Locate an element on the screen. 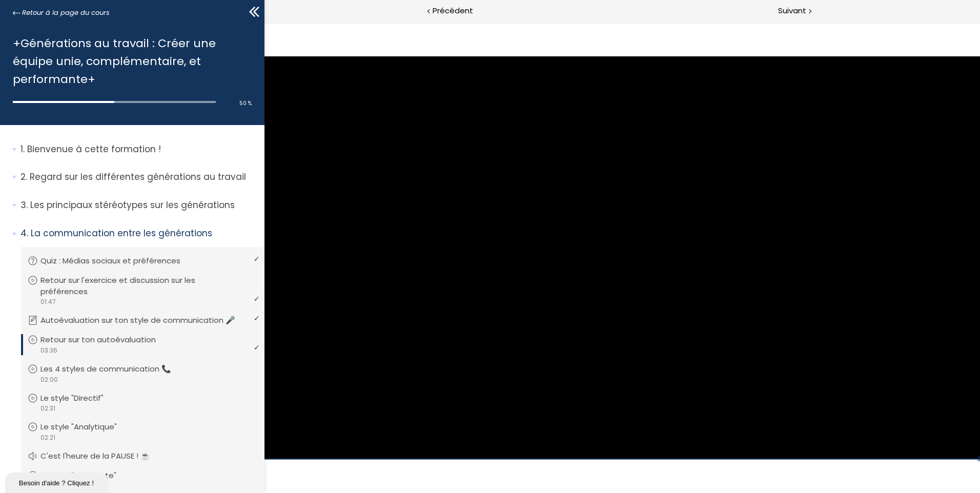 This screenshot has width=980, height=493. span: Précédent is located at coordinates (453, 11).